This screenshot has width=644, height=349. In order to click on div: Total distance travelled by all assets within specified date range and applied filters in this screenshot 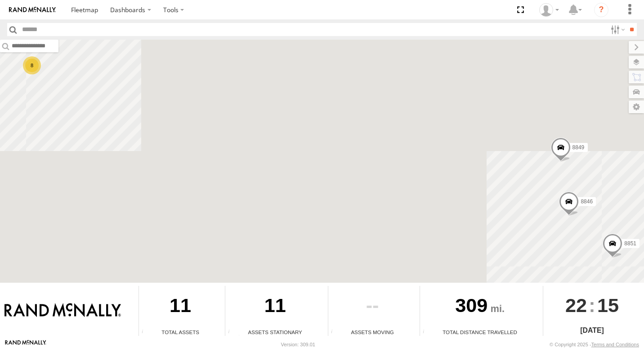, I will do `click(427, 332)`.